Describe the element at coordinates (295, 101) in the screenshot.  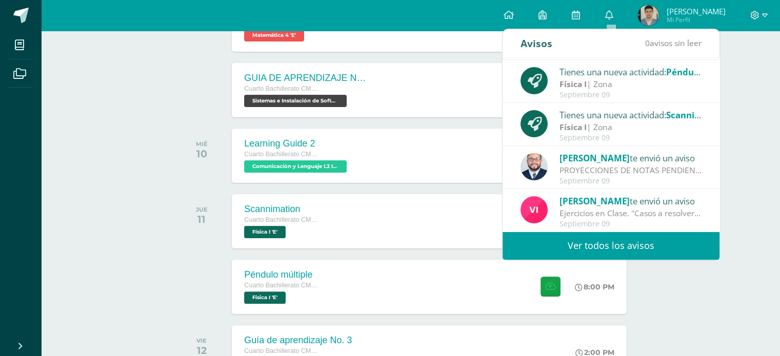
I see `span: Sistemas e Instalación de Software (Desarrollo de Software) 'E'` at that location.